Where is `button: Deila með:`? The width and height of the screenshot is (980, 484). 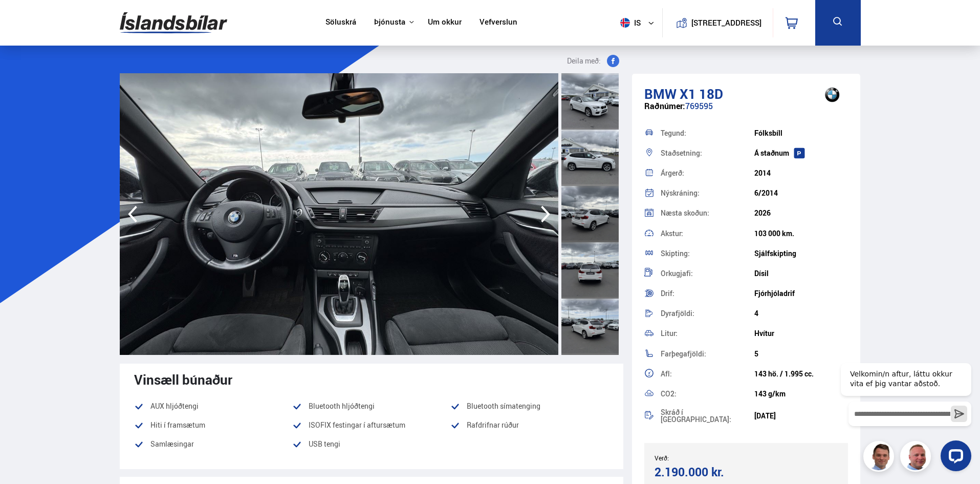 button: Deila með: is located at coordinates (593, 61).